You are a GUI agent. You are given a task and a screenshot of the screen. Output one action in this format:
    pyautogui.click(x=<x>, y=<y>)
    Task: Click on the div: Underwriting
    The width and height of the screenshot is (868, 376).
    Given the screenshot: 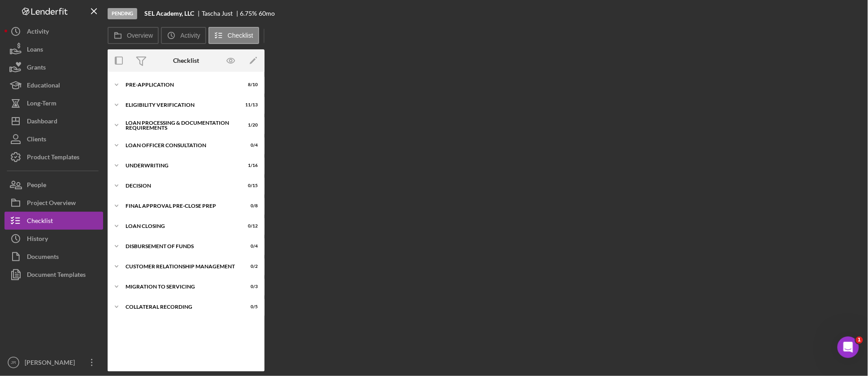 What is the action you would take?
    pyautogui.click(x=180, y=166)
    